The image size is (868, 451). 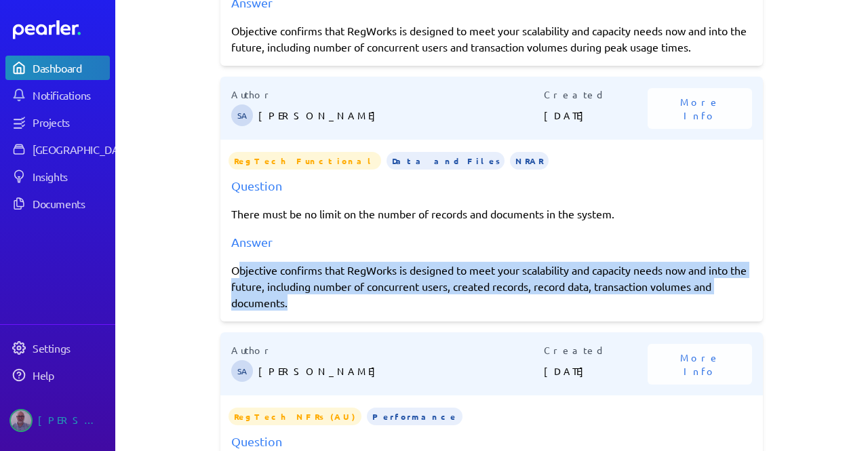 What do you see at coordinates (71, 348) in the screenshot?
I see `div: Settings` at bounding box center [71, 348].